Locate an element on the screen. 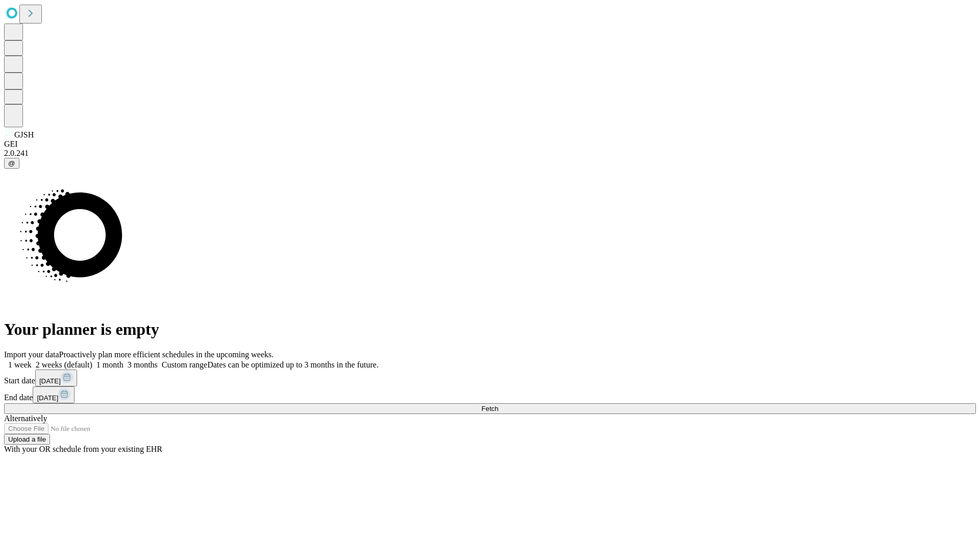 The width and height of the screenshot is (980, 552). div: 2.0.241 is located at coordinates (490, 153).